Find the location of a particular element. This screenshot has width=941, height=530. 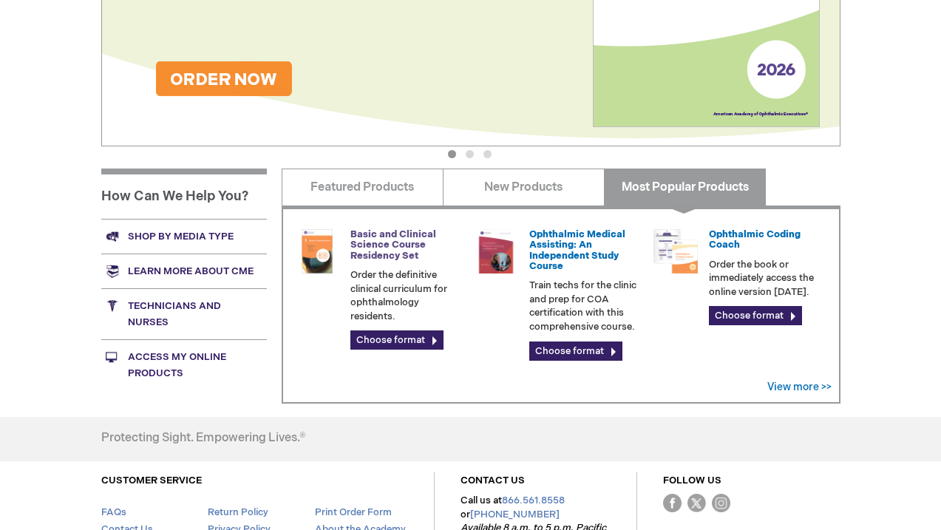

a: CUSTOMER SERVICE is located at coordinates (152, 481).